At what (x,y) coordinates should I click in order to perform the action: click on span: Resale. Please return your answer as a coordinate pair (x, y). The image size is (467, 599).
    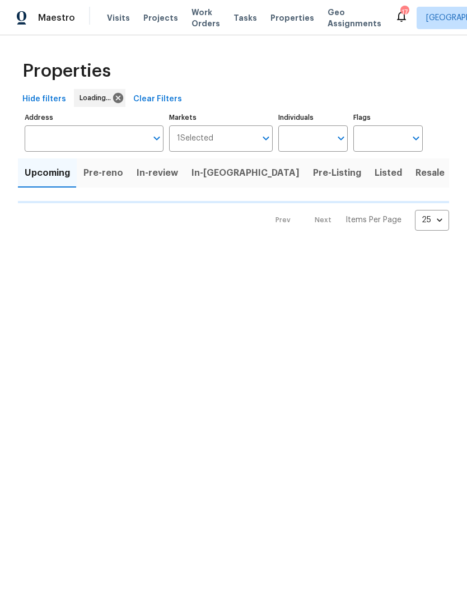
    Looking at the image, I should click on (430, 173).